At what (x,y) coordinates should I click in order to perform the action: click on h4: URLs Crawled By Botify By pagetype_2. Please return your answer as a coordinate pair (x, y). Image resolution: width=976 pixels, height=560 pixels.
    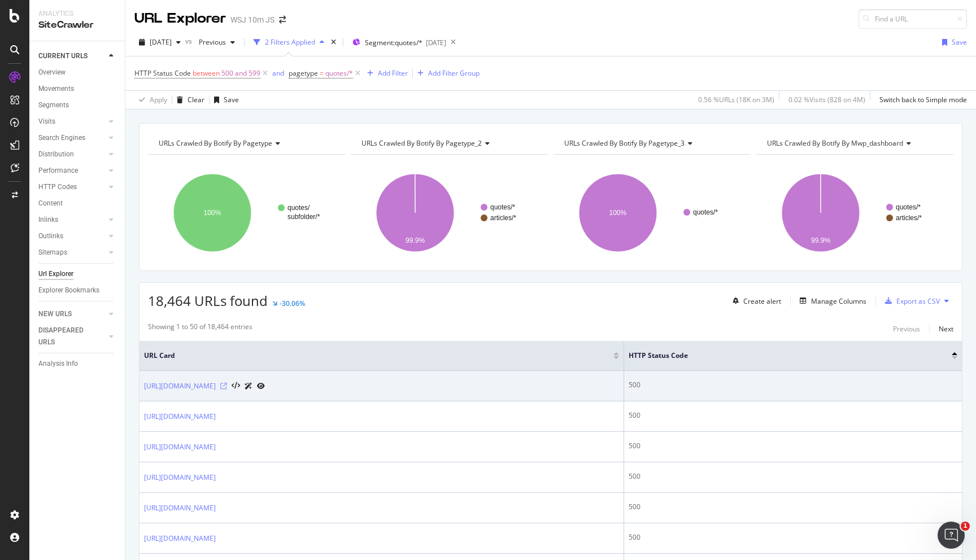
    Looking at the image, I should click on (448, 143).